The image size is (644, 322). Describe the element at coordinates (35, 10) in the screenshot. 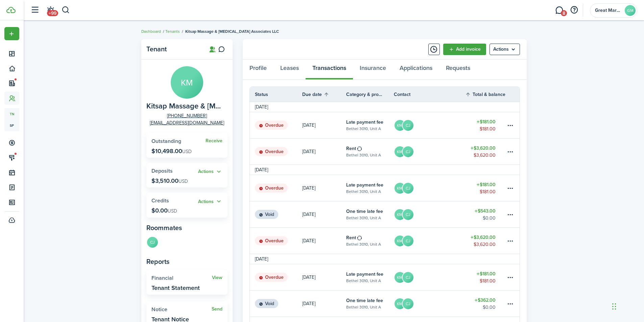

I see `button: Open sidebar` at that location.